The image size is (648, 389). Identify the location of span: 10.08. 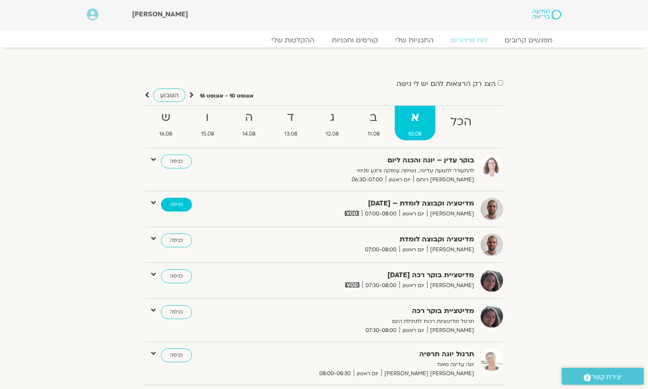
(415, 134).